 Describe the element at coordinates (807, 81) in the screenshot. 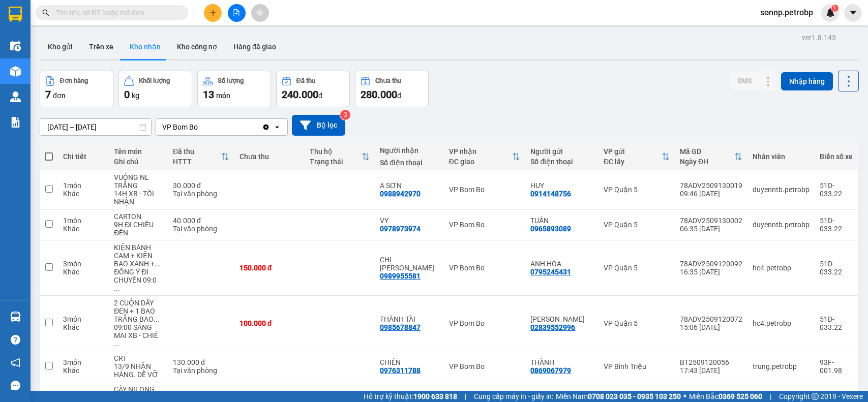

I see `button: Nhập hàng` at that location.